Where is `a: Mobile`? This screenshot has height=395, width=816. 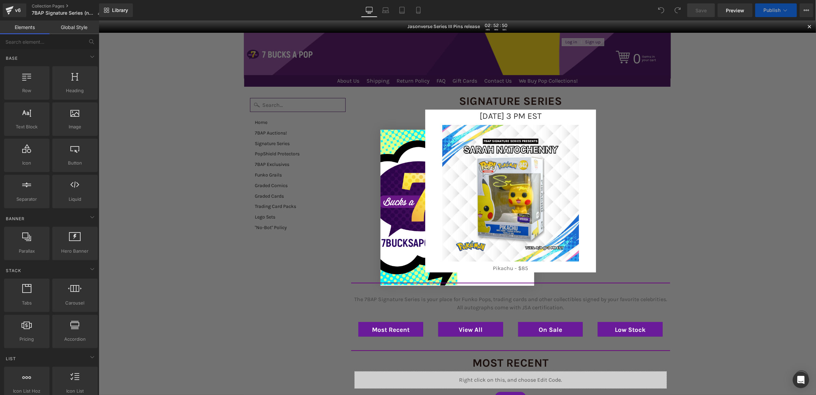 a: Mobile is located at coordinates (418, 10).